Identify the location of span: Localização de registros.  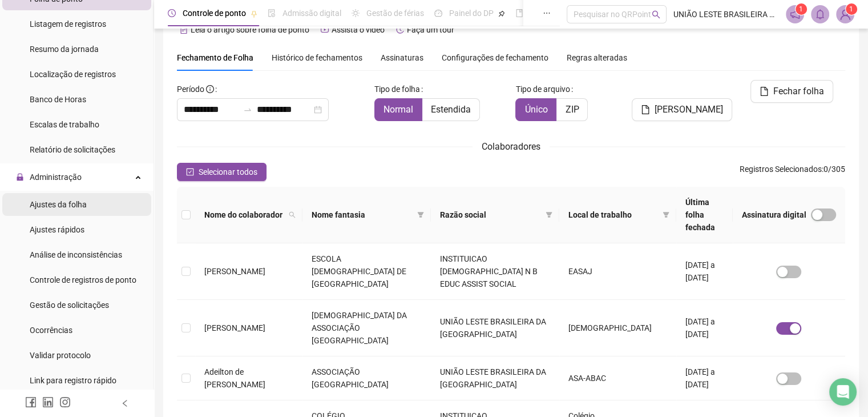
(73, 74).